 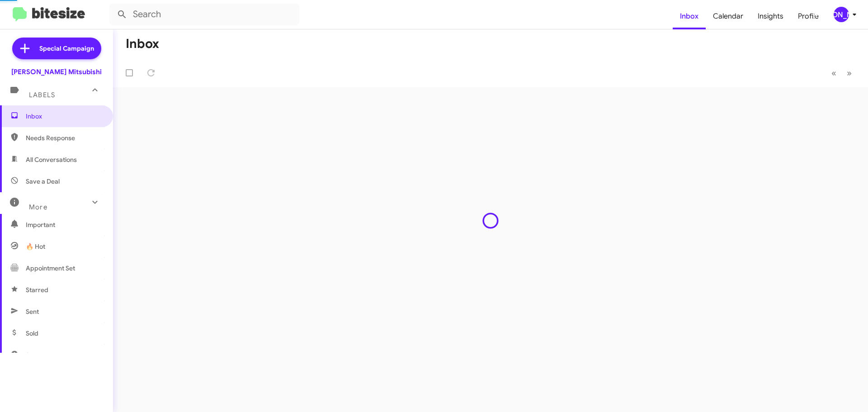 What do you see at coordinates (37, 290) in the screenshot?
I see `span: Starred` at bounding box center [37, 290].